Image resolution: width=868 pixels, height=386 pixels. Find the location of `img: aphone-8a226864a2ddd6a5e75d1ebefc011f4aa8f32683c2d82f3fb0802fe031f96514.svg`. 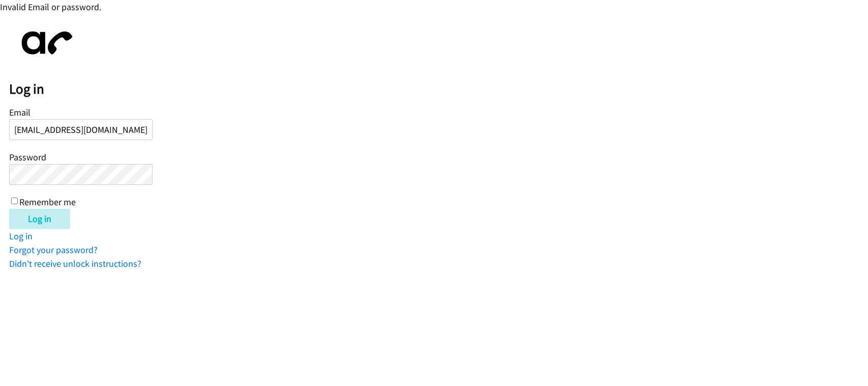

img: aphone-8a226864a2ddd6a5e75d1ebefc011f4aa8f32683c2d82f3fb0802fe031f96514.svg is located at coordinates (45, 43).